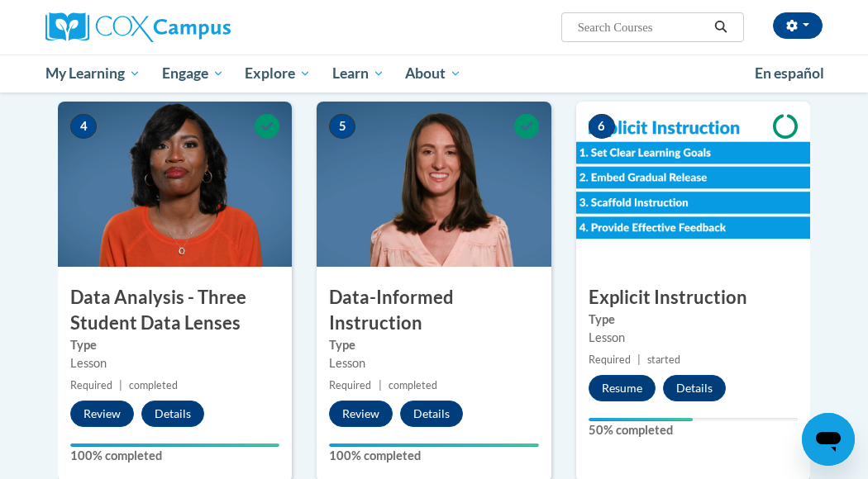  I want to click on span: Learn, so click(357, 73).